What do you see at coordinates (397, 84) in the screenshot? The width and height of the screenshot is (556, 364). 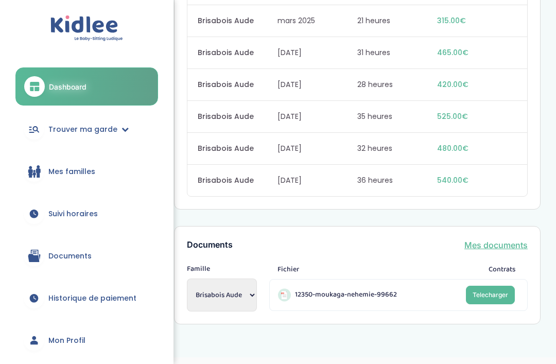 I see `span: 28 heures` at bounding box center [397, 84].